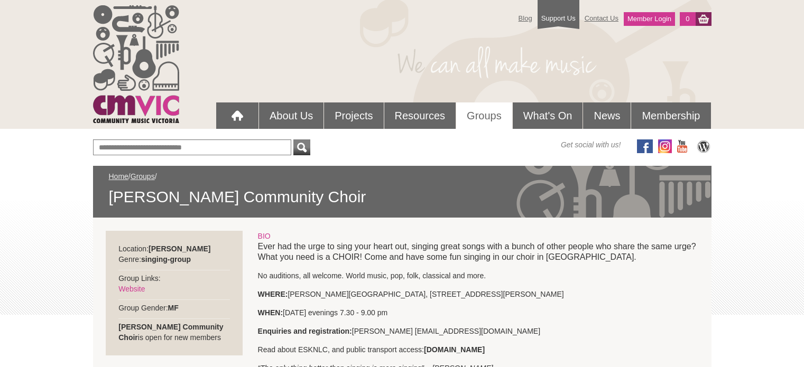 The height and width of the screenshot is (367, 804). What do you see at coordinates (591, 145) in the screenshot?
I see `span: Get social with us!` at bounding box center [591, 145].